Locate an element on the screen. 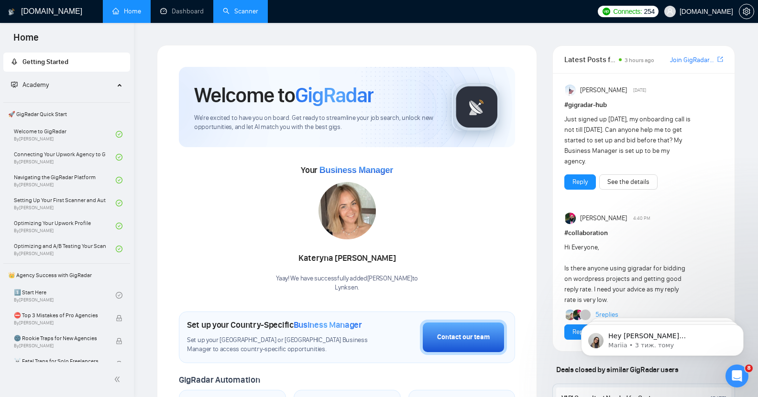  span: user is located at coordinates (670, 11).